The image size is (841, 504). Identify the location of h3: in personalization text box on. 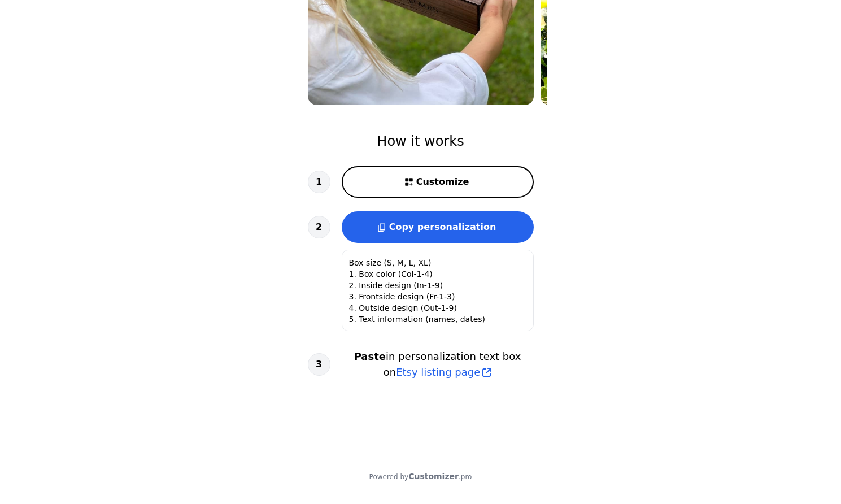
(438, 364).